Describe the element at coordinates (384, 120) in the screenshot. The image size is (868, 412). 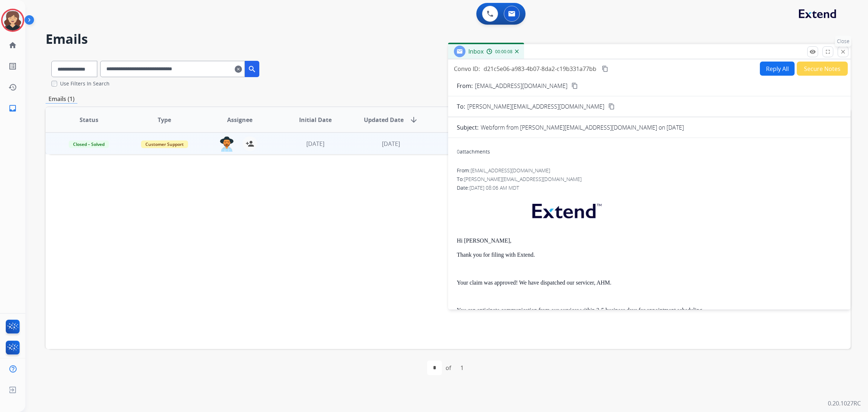
I see `span: Updated Date` at that location.